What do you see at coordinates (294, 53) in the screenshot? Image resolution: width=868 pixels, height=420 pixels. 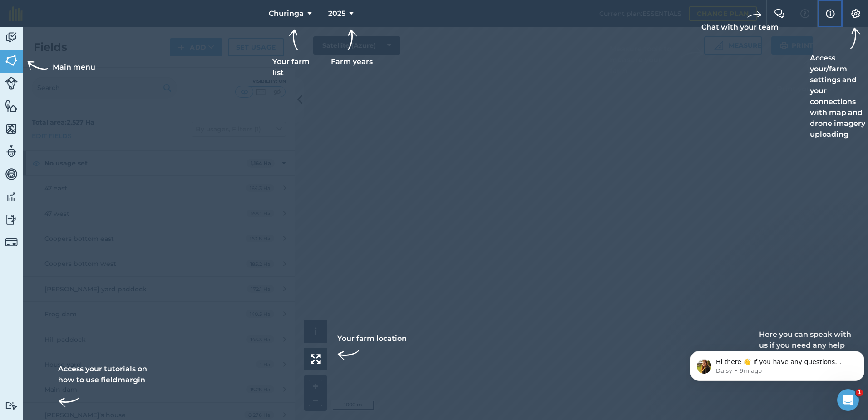 I see `div: Your farm list` at bounding box center [294, 53].